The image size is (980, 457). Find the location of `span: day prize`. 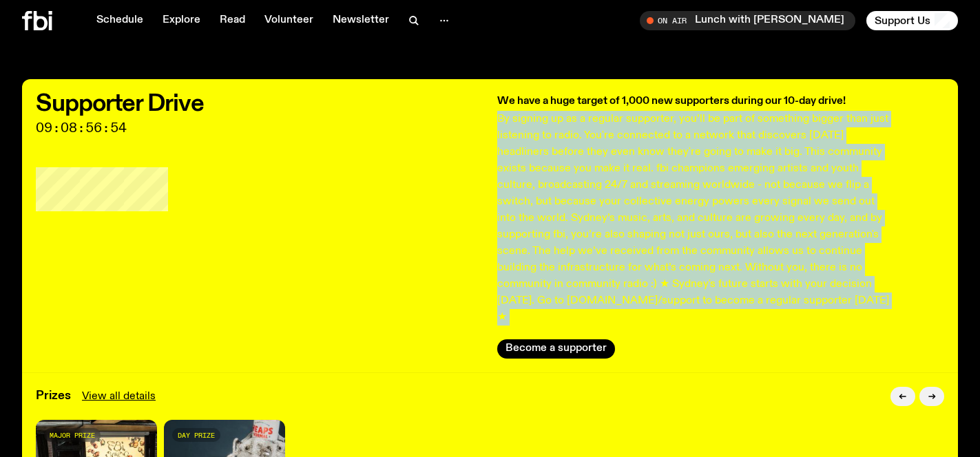

span: day prize is located at coordinates (196, 435).